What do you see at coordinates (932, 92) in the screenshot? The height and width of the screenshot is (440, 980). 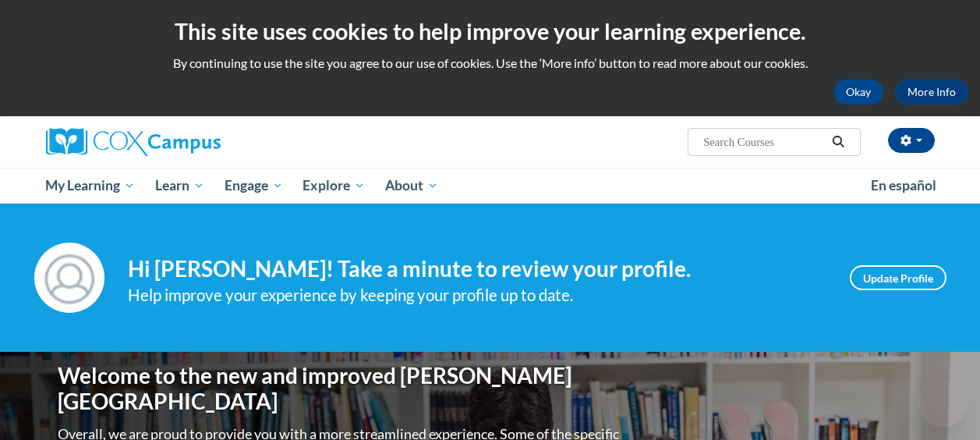 I see `a: More Info` at bounding box center [932, 92].